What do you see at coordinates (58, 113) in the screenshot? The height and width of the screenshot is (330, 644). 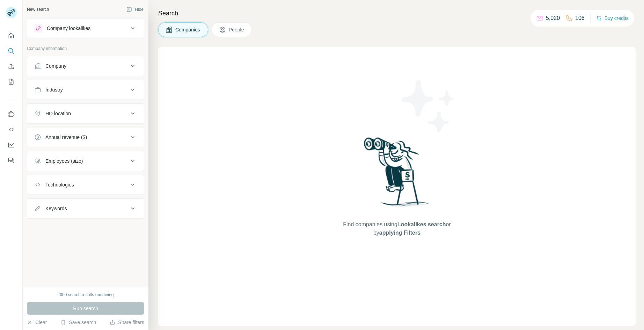 I see `div: HQ location` at bounding box center [58, 113].